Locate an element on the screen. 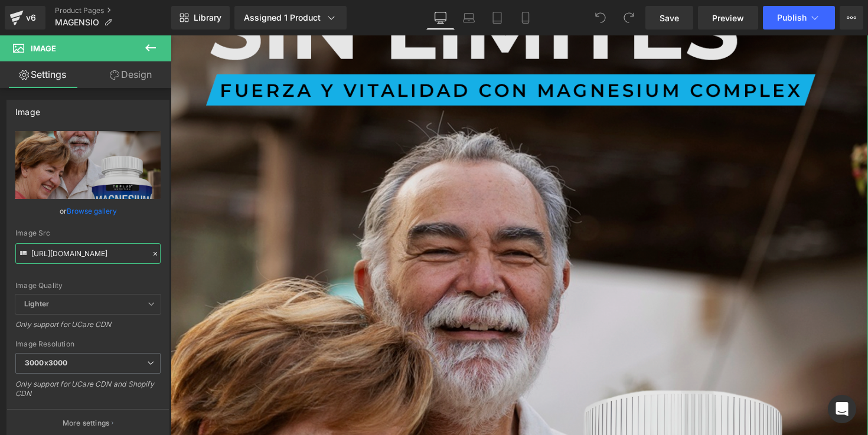 Image resolution: width=868 pixels, height=435 pixels. b: 3000x3000 is located at coordinates (46, 363).